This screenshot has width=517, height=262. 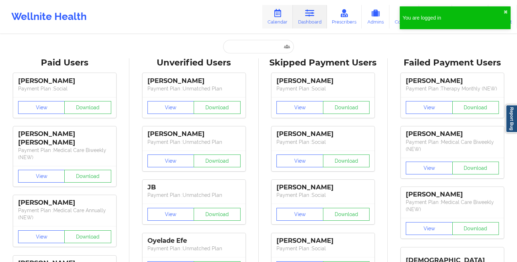 What do you see at coordinates (453, 89) in the screenshot?
I see `p: Payment Plan : Therapy Monthly (NEW)` at bounding box center [453, 89].